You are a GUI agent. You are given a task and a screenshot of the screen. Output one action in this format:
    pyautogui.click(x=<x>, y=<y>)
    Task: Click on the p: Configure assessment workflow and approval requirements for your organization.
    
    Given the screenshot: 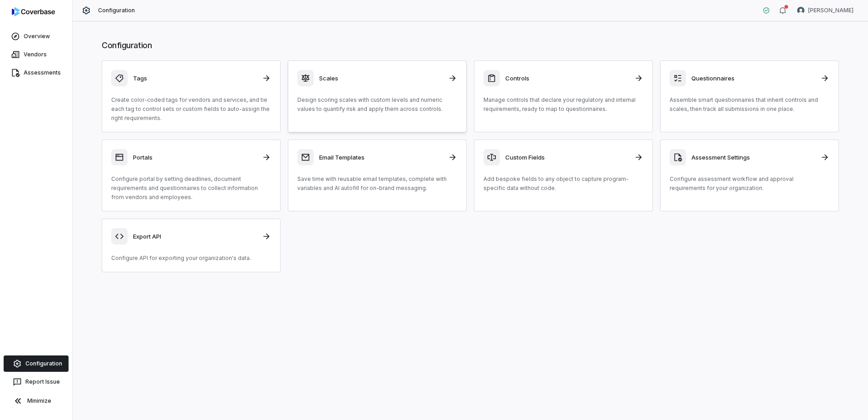 What is the action you would take?
    pyautogui.click(x=750, y=184)
    